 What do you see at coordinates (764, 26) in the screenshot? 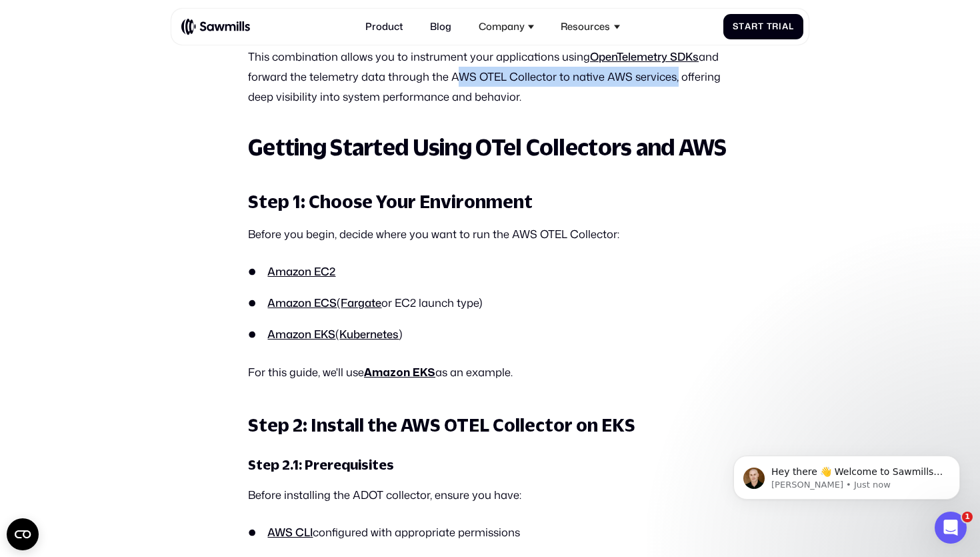
I see `a: StartTrial` at bounding box center [764, 26].